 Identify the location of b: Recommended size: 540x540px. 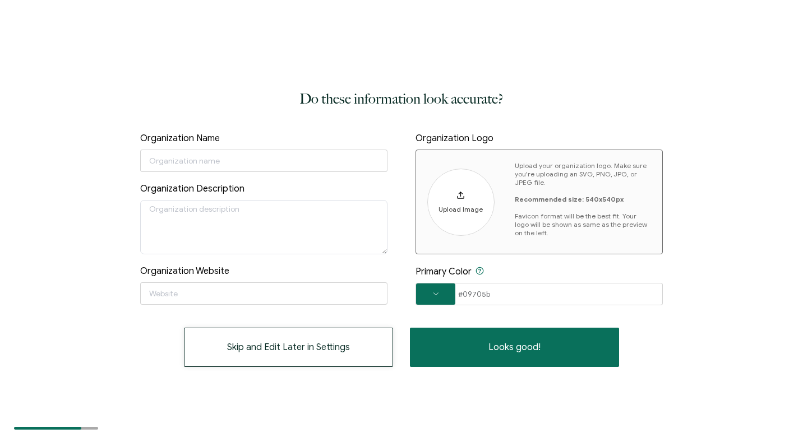
(569, 199).